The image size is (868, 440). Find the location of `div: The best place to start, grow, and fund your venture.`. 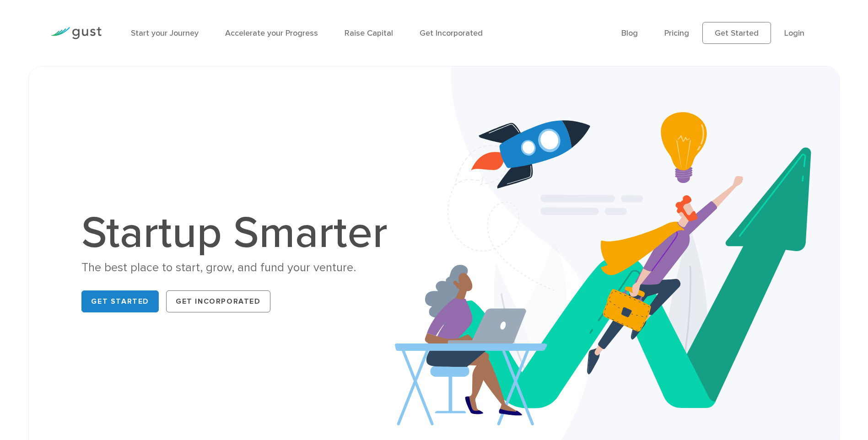

div: The best place to start, grow, and fund your venture. is located at coordinates (239, 267).